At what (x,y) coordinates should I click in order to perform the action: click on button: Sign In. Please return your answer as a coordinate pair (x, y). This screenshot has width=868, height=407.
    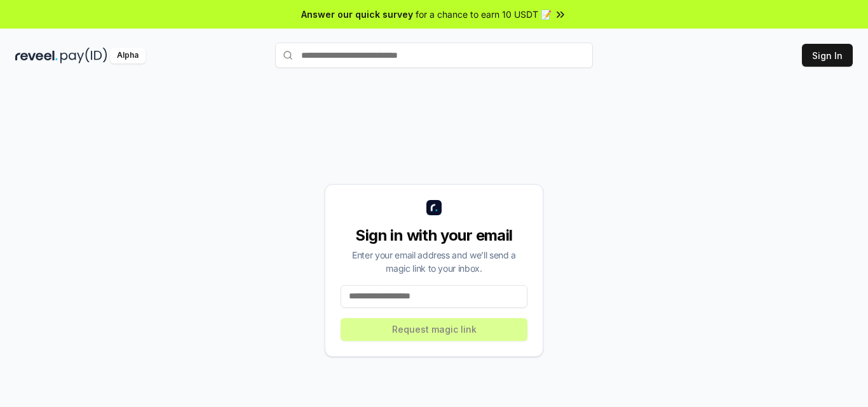
    Looking at the image, I should click on (827, 56).